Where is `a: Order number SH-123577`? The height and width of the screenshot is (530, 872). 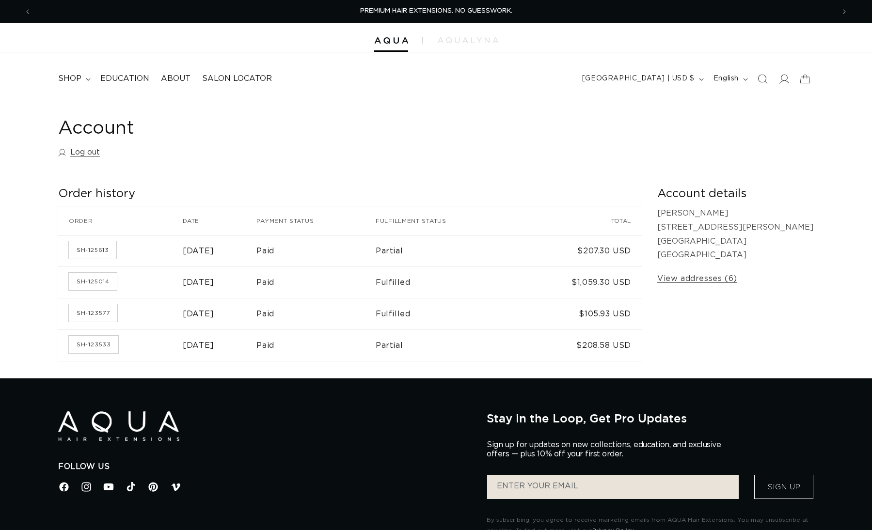 a: Order number SH-123577 is located at coordinates (93, 313).